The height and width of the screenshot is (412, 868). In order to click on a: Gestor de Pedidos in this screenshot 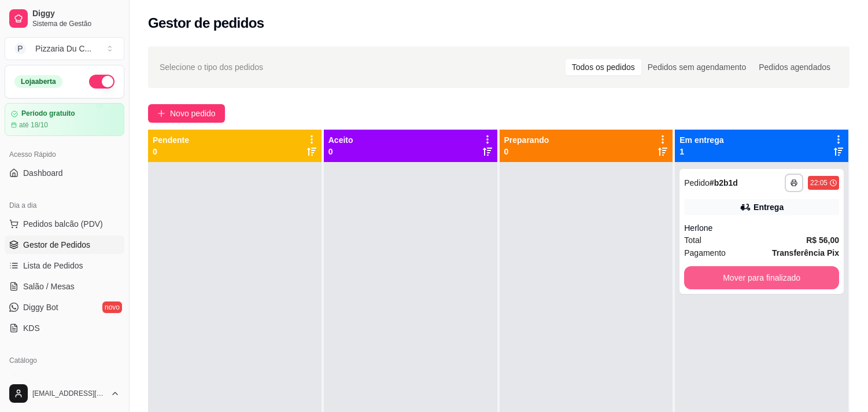, I will do `click(64, 245)`.